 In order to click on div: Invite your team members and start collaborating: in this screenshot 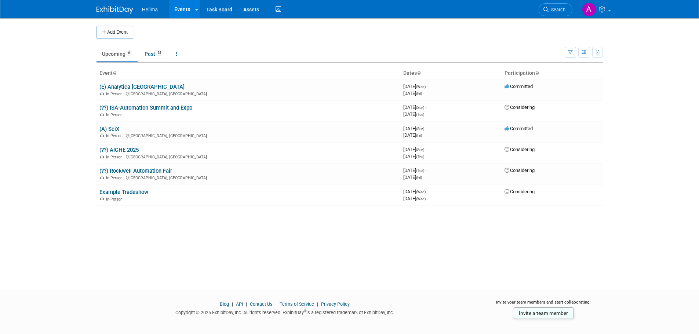, I will do `click(544, 305)`.